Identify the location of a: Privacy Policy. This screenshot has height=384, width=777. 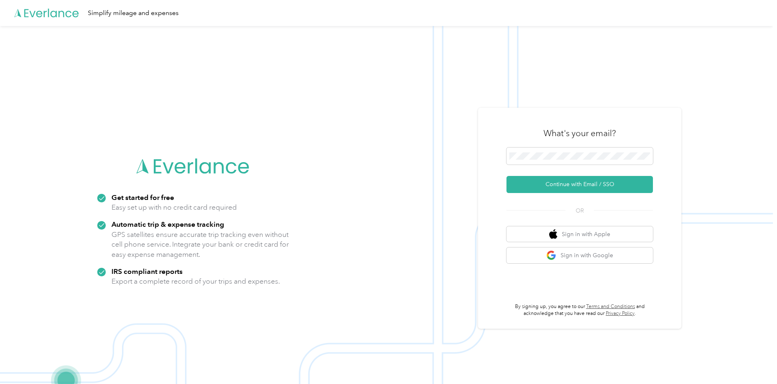
(620, 314).